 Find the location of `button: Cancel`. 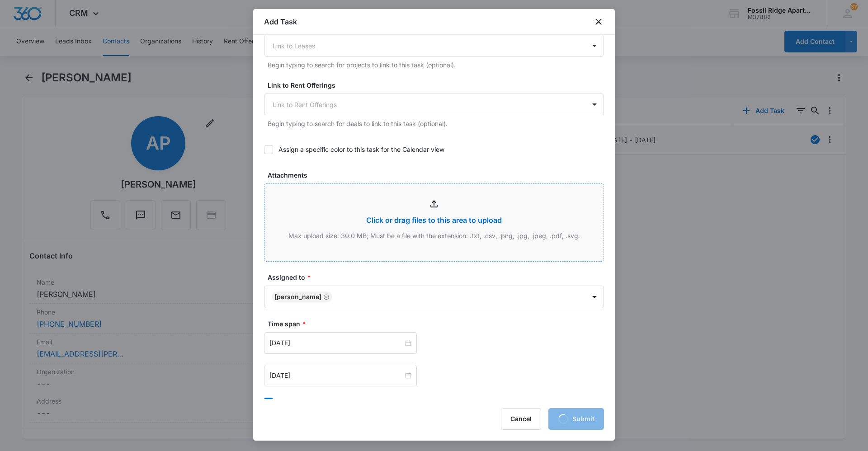

button: Cancel is located at coordinates (521, 419).